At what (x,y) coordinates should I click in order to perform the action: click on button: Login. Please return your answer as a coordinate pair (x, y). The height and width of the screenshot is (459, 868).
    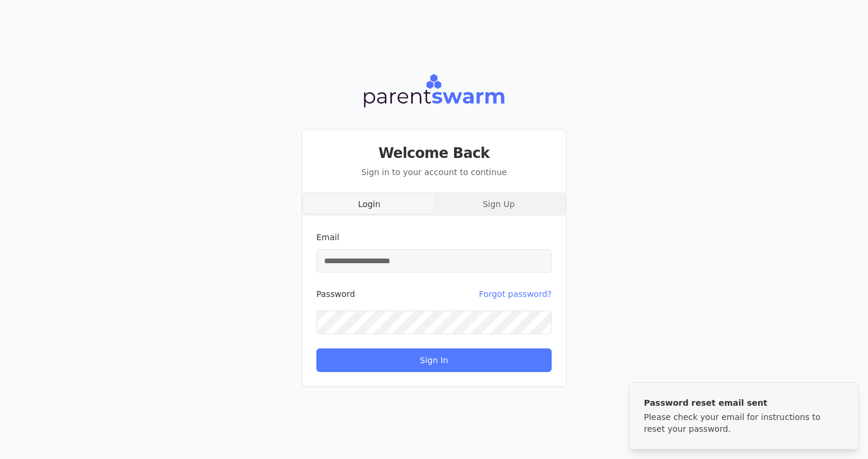
    Looking at the image, I should click on (368, 204).